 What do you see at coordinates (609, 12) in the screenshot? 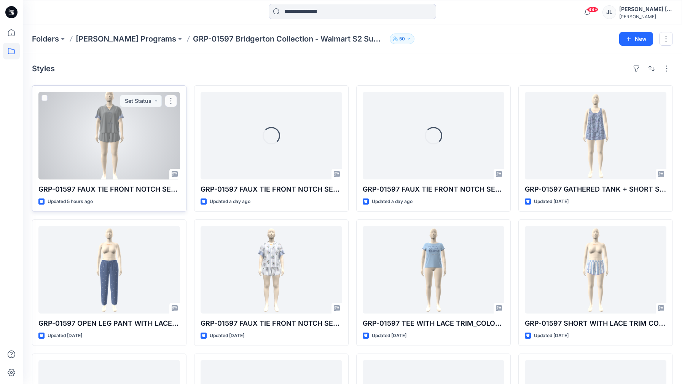
I see `div: JL` at bounding box center [609, 12].